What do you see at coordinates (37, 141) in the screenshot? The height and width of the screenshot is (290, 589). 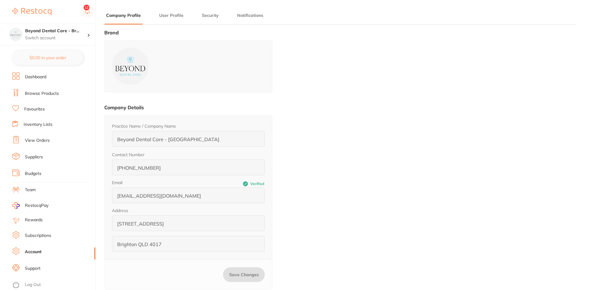 I see `a: View Orders` at bounding box center [37, 141].